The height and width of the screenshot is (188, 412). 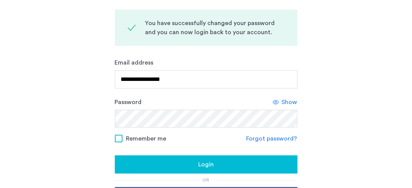 What do you see at coordinates (206, 165) in the screenshot?
I see `button: button` at bounding box center [206, 165].